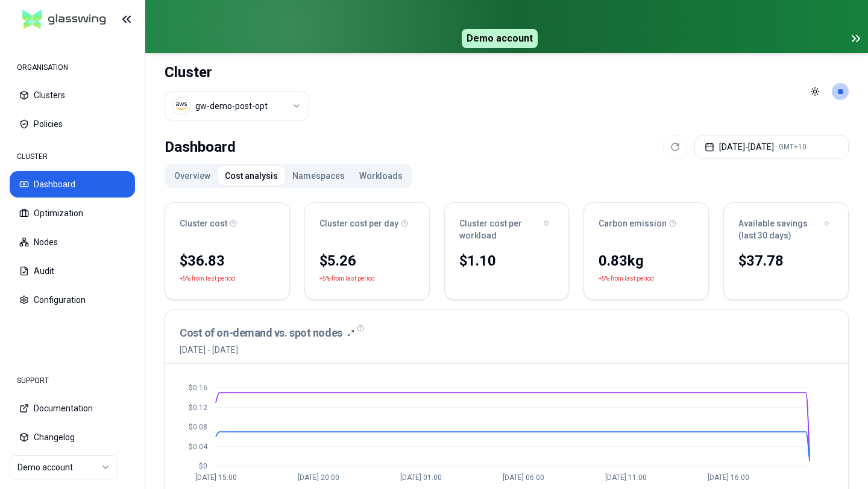 The height and width of the screenshot is (489, 868). I want to click on button: Configuration, so click(72, 300).